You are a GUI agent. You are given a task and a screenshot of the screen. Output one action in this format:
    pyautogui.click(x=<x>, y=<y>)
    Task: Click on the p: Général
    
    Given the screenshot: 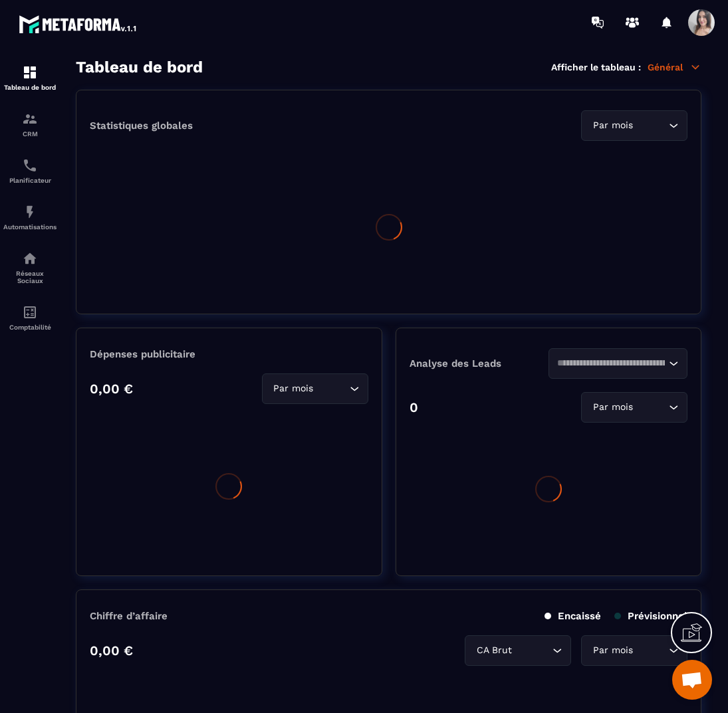 What is the action you would take?
    pyautogui.click(x=675, y=67)
    